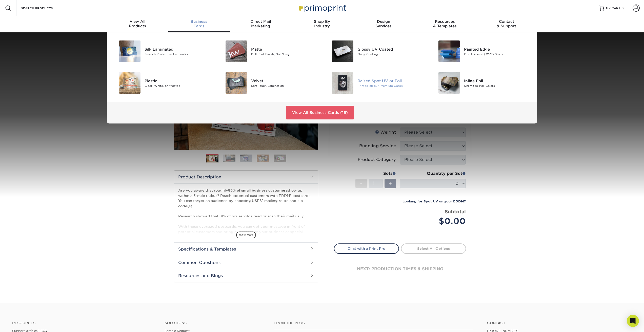 The image size is (644, 332). I want to click on a: Painted Edge Business Cards Painted Edge Our Thickest (32PT) Stock, so click(481, 51).